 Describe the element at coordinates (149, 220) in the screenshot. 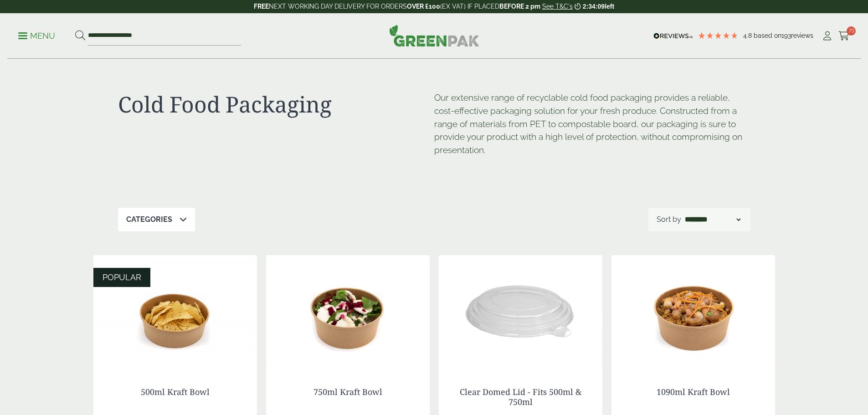

I see `p: Categories` at that location.